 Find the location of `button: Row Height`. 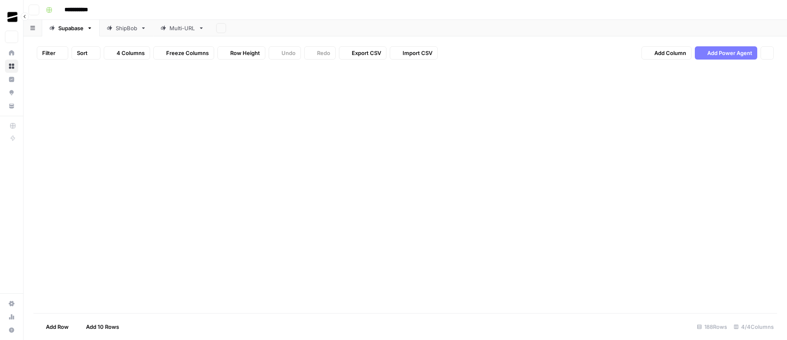

button: Row Height is located at coordinates (241, 53).